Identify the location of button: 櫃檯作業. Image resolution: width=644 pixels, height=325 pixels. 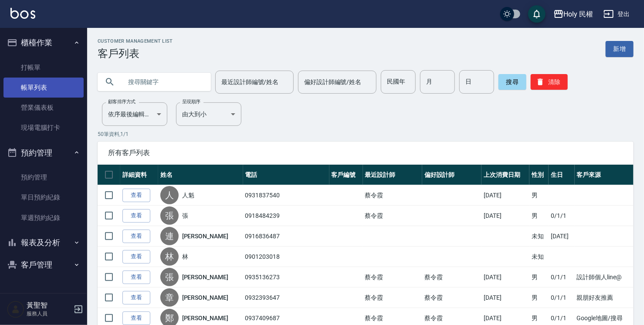
(44, 43).